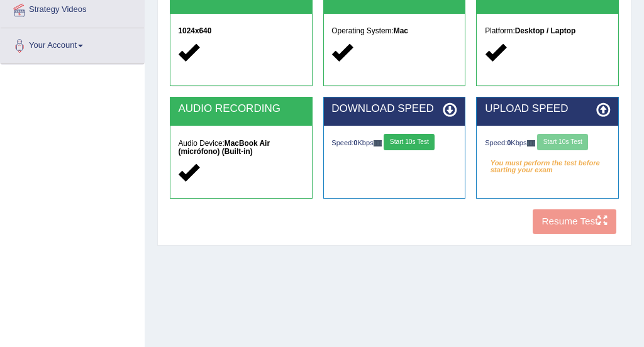 The width and height of the screenshot is (644, 347). What do you see at coordinates (240, 148) in the screenshot?
I see `h5: Audio Device:` at bounding box center [240, 148].